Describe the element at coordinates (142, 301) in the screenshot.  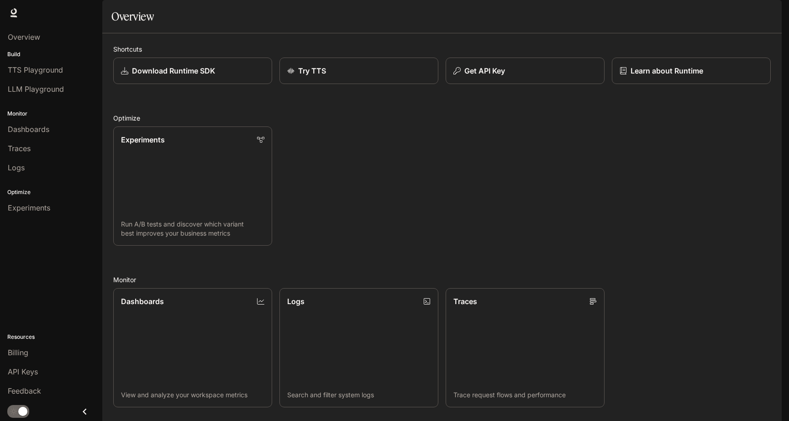
I see `p: Dashboards` at that location.